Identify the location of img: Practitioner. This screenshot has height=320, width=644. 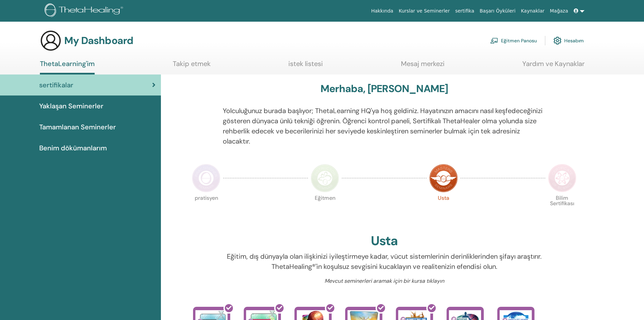
(206, 178).